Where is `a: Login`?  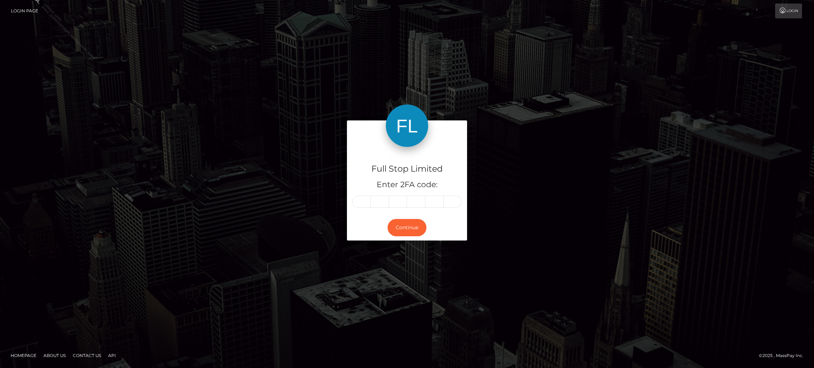 a: Login is located at coordinates (788, 11).